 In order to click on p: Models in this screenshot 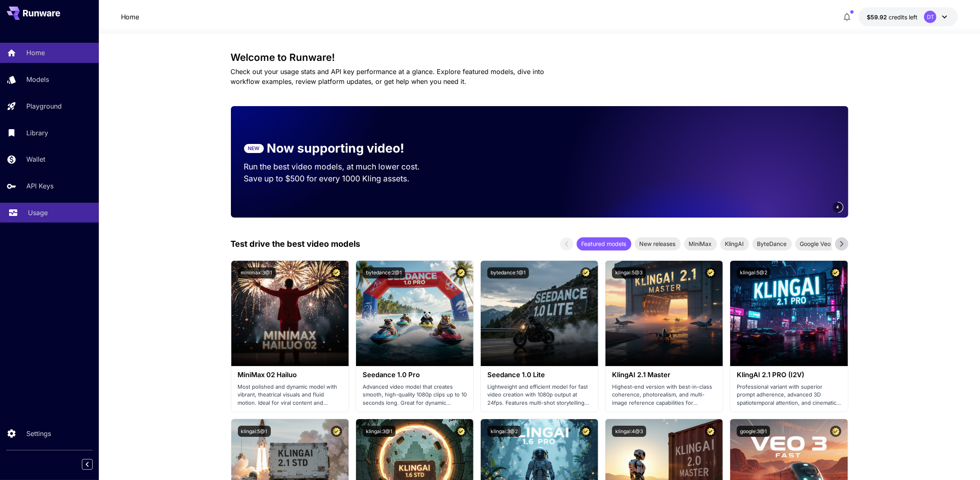, I will do `click(37, 80)`.